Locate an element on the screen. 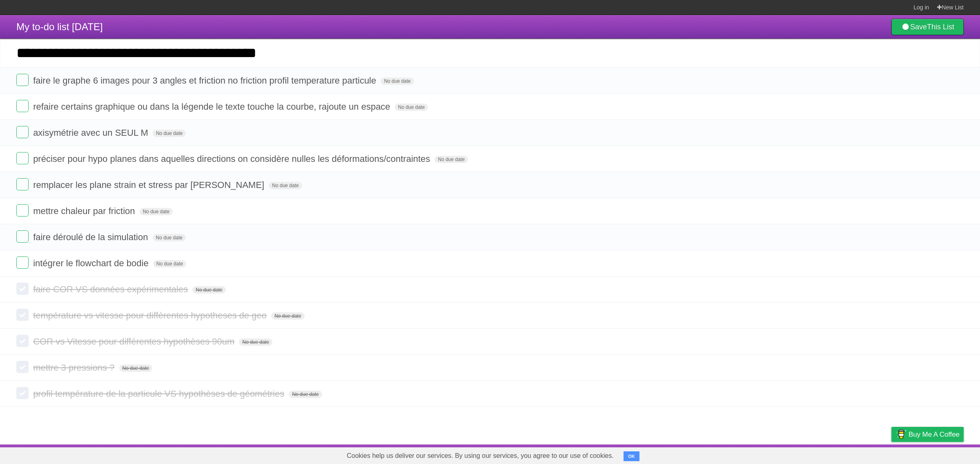 The image size is (980, 464). a: Privacy is located at coordinates (892, 455).